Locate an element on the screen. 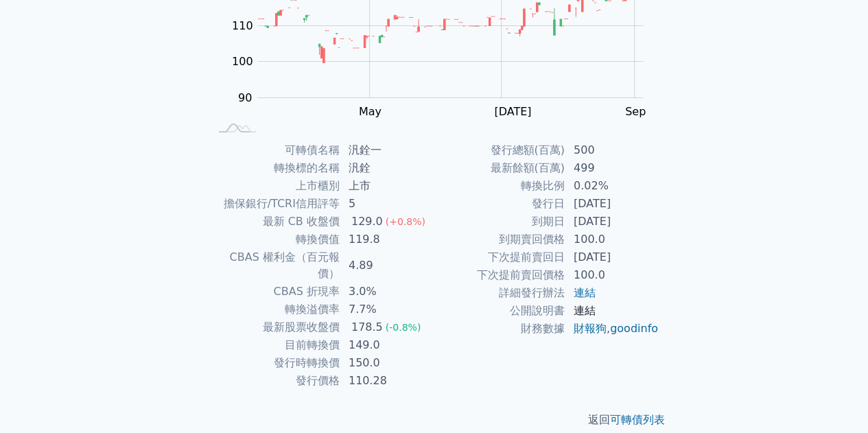  td: 最新餘額(百萬) is located at coordinates (500, 168).